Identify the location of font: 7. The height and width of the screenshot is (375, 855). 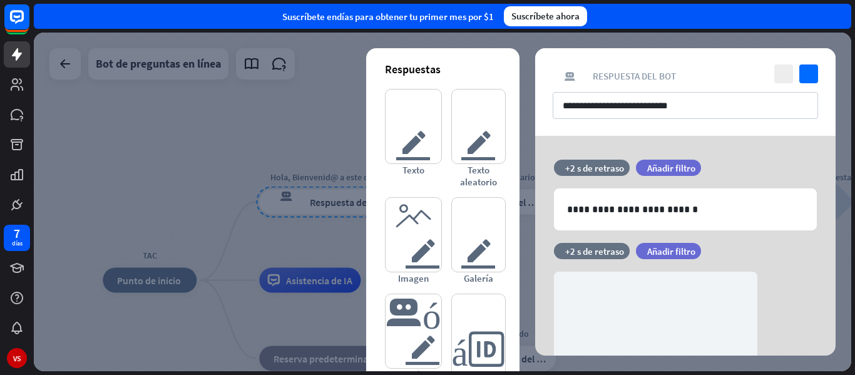
(17, 233).